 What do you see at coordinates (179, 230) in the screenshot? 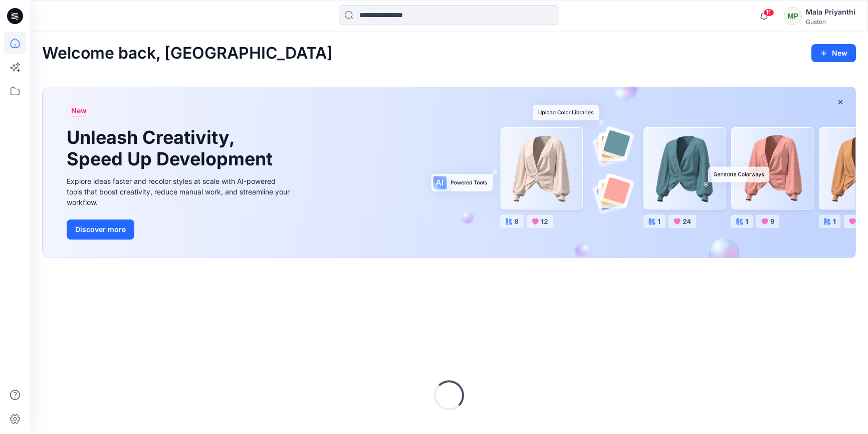
I see `a: Discover more` at bounding box center [179, 230].